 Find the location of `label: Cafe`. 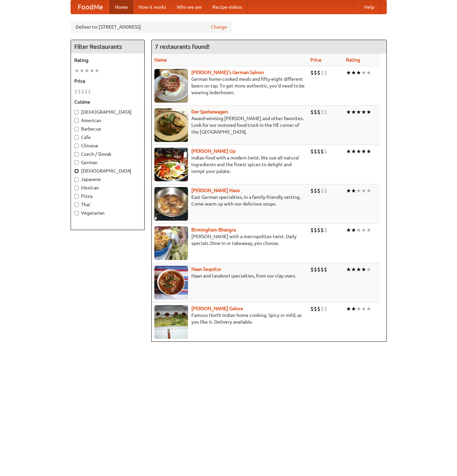

label: Cafe is located at coordinates (108, 137).